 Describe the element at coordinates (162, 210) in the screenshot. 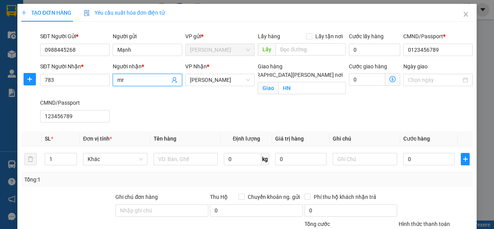

I see `input: Ghi chú đơn hàng` at that location.